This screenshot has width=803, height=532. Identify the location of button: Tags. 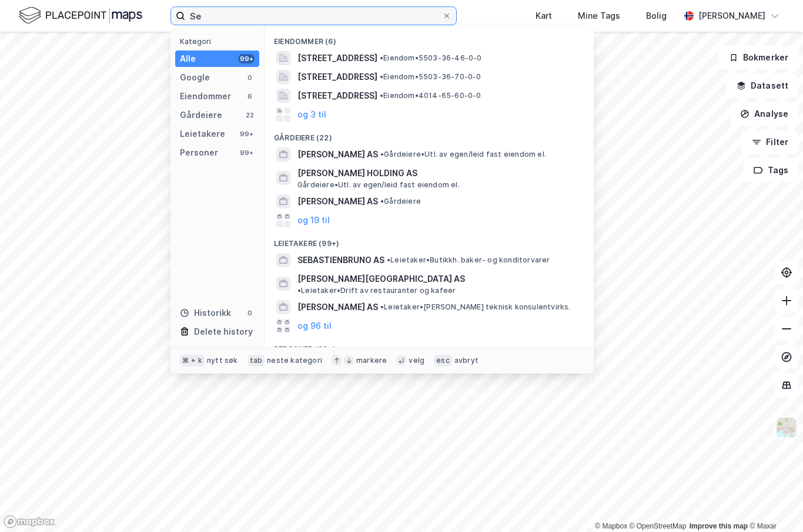
(771, 171).